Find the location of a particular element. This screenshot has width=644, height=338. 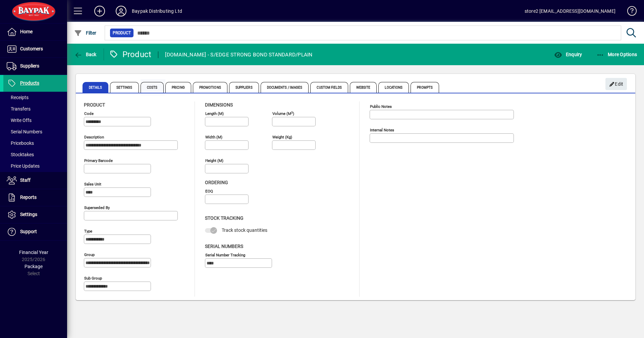

div: Product is located at coordinates (130, 54).